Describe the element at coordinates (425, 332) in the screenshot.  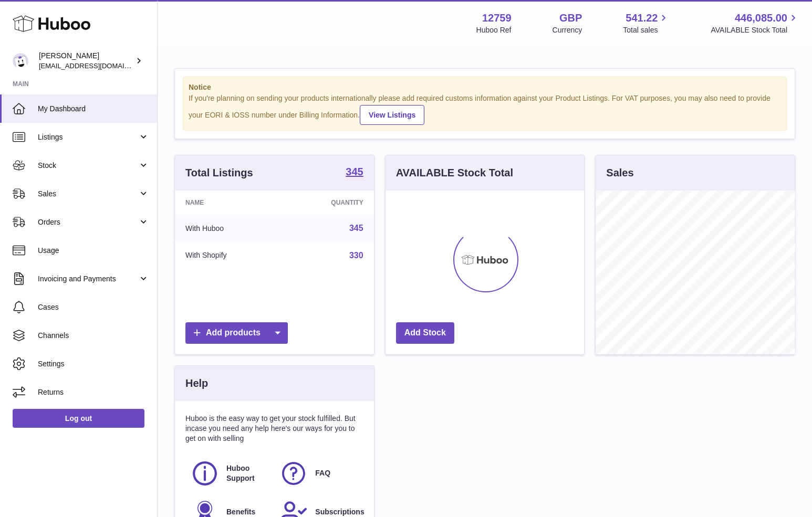
I see `a: Add Stock` at that location.